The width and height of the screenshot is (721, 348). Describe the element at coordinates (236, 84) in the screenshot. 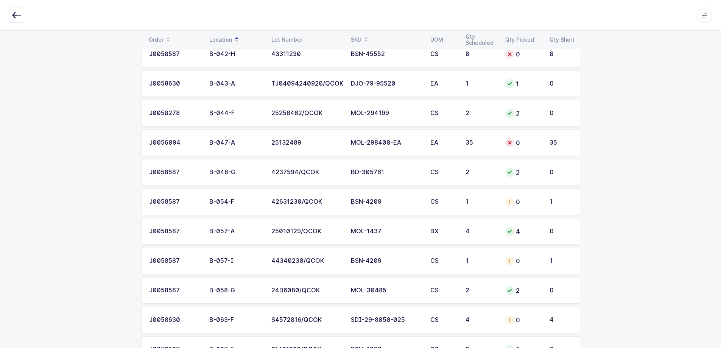

I see `div: B-043-A` at that location.